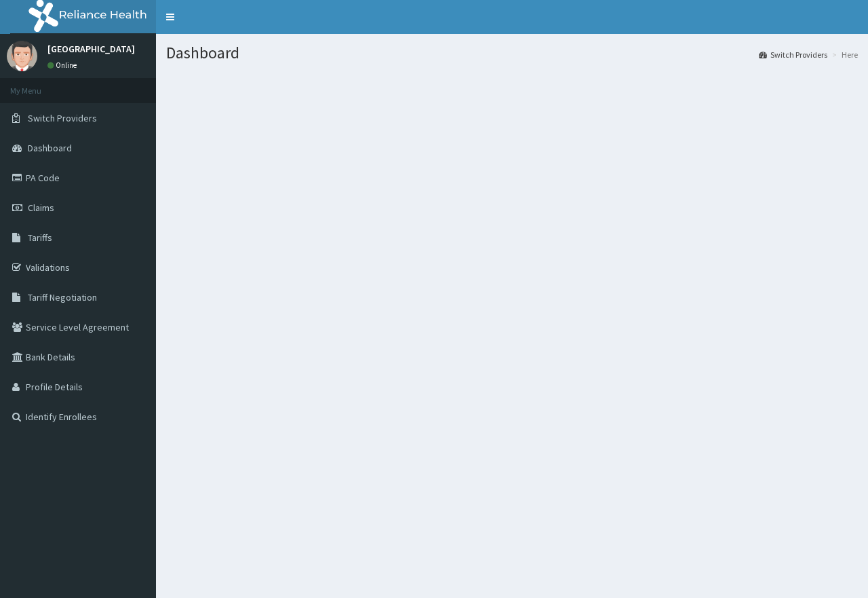 The width and height of the screenshot is (868, 598). I want to click on a: Online, so click(63, 65).